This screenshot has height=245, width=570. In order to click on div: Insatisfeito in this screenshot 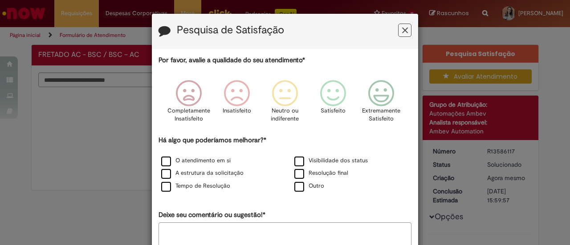, I will do `click(237, 104)`.